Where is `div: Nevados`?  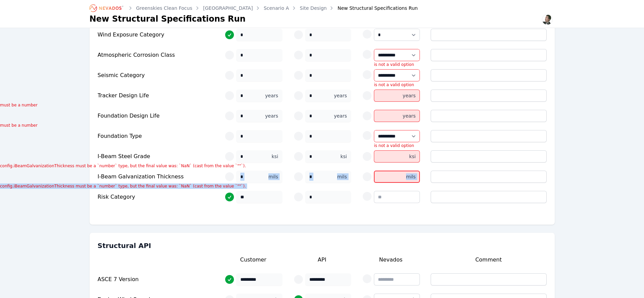
div: Nevados is located at coordinates (390, 263).